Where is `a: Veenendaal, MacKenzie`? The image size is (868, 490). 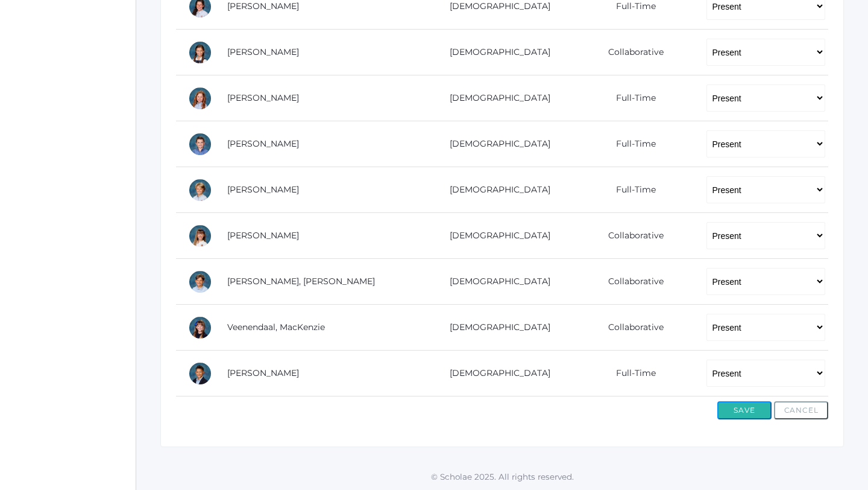 a: Veenendaal, MacKenzie is located at coordinates (276, 327).